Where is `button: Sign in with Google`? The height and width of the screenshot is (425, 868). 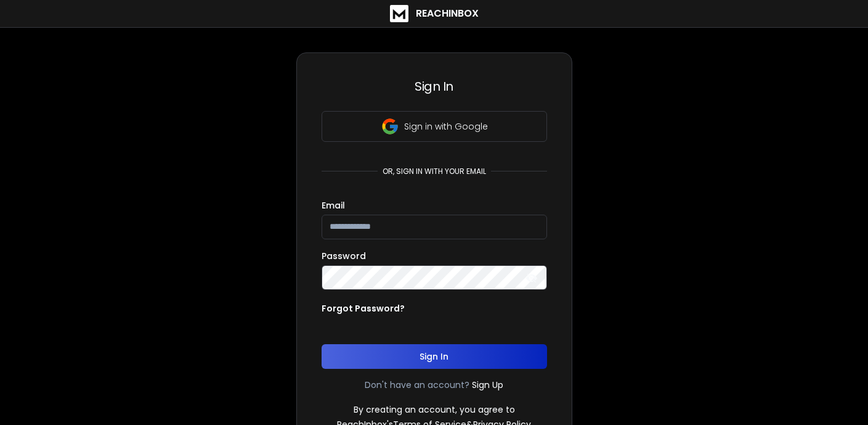 button: Sign in with Google is located at coordinates (435, 126).